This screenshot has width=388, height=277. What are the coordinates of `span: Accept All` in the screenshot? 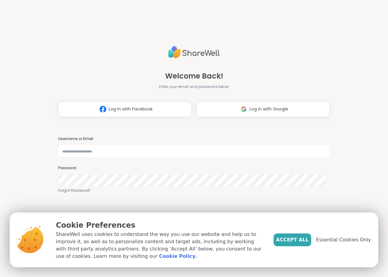 It's located at (293, 240).